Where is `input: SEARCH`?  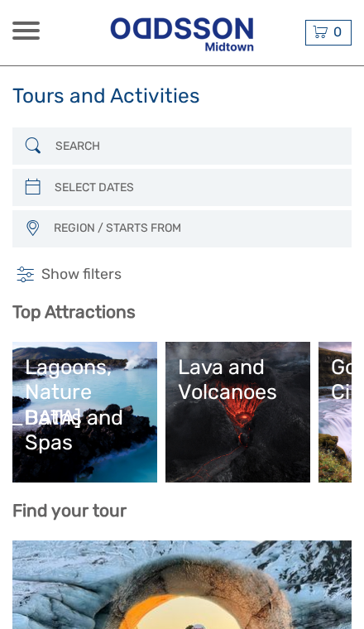 input: SEARCH is located at coordinates (194, 146).